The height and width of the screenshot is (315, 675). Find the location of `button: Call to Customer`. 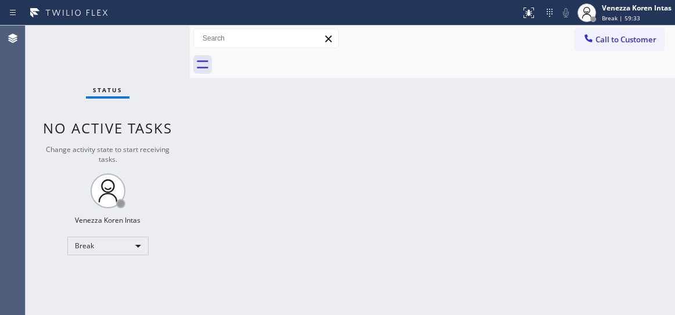

button: Call to Customer is located at coordinates (619, 39).